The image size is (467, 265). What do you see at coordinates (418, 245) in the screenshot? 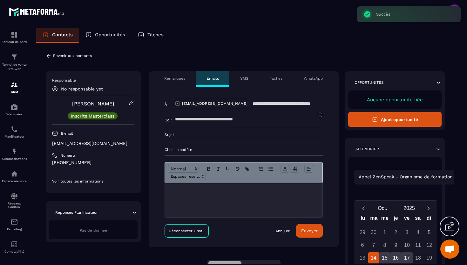
I see `div: 11` at bounding box center [418, 245].